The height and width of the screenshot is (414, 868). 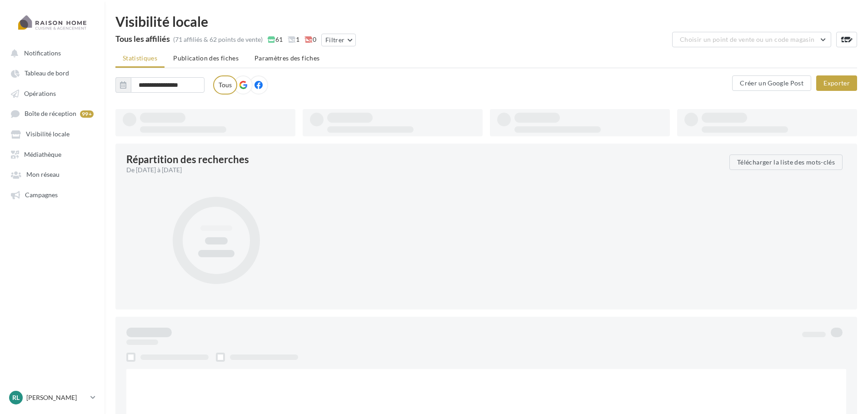 What do you see at coordinates (187, 159) in the screenshot?
I see `div: Répartition des recherches` at bounding box center [187, 159].